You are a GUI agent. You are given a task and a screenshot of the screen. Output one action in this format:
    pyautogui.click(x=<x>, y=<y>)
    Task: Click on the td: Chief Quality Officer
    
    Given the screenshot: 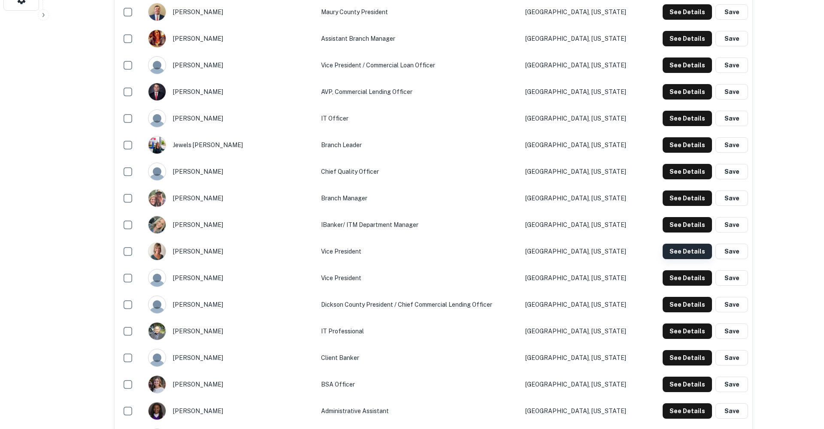 What is the action you would take?
    pyautogui.click(x=419, y=172)
    